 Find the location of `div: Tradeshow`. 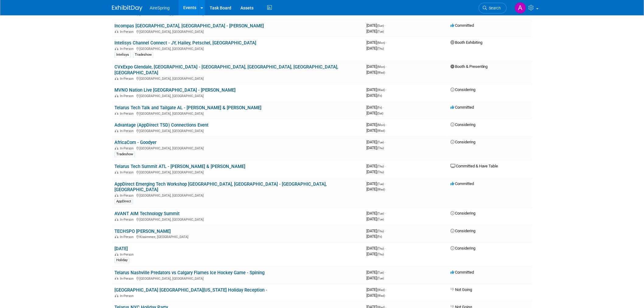

div: Tradeshow is located at coordinates (125, 155).